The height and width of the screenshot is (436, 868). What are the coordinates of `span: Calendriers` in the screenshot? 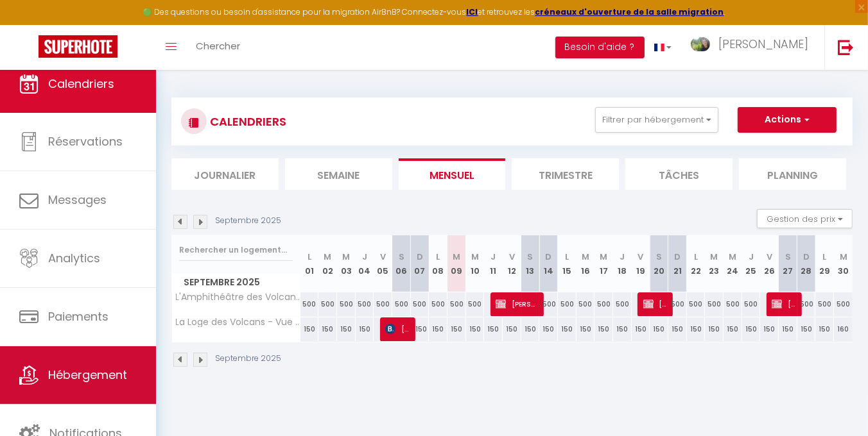 It's located at (81, 84).